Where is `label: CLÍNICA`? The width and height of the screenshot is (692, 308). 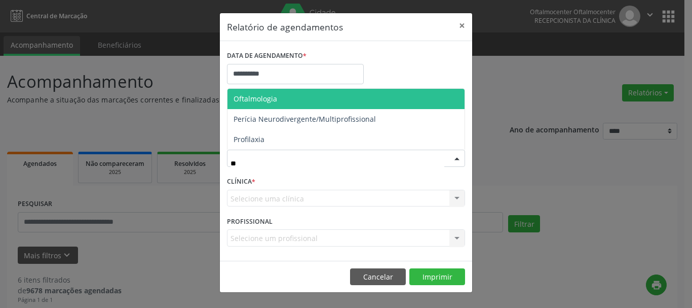 label: CLÍNICA is located at coordinates (241, 181).